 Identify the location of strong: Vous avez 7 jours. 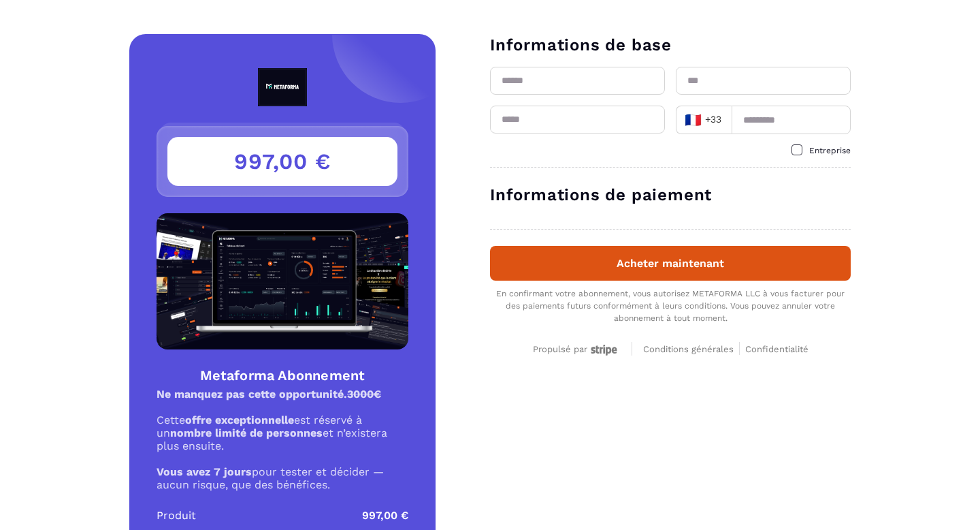
(205, 471).